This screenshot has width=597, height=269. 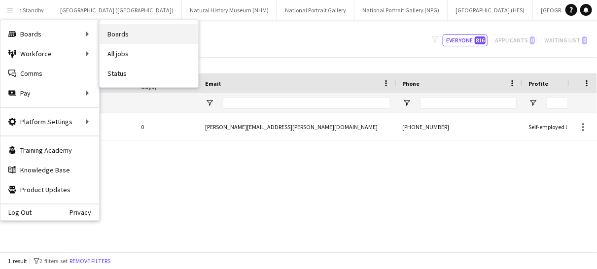 What do you see at coordinates (411, 83) in the screenshot?
I see `span: Phone` at bounding box center [411, 83].